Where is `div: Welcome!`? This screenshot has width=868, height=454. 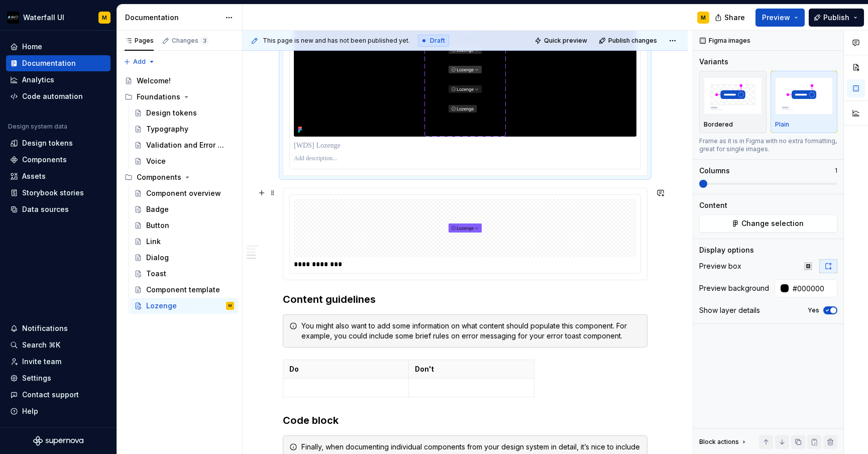 div: Welcome! is located at coordinates (153, 81).